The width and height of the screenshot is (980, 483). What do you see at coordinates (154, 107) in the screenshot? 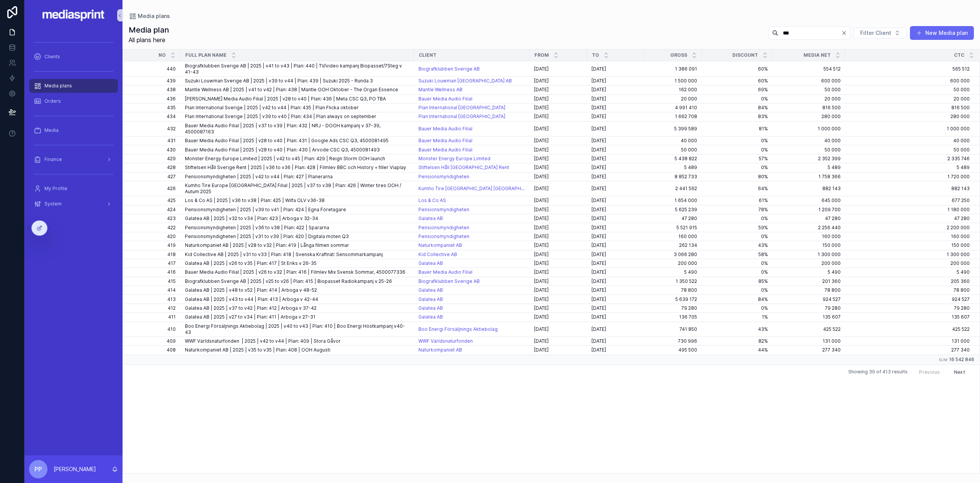
I see `a: 435` at bounding box center [154, 107].